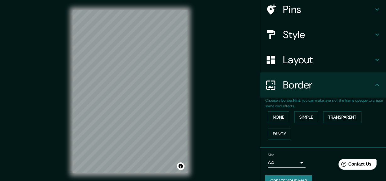  What do you see at coordinates (280, 134) in the screenshot?
I see `button: Fancy` at bounding box center [280, 134].